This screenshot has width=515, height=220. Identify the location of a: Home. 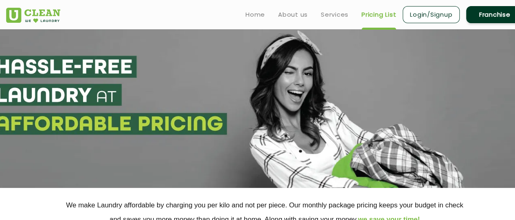
(255, 15).